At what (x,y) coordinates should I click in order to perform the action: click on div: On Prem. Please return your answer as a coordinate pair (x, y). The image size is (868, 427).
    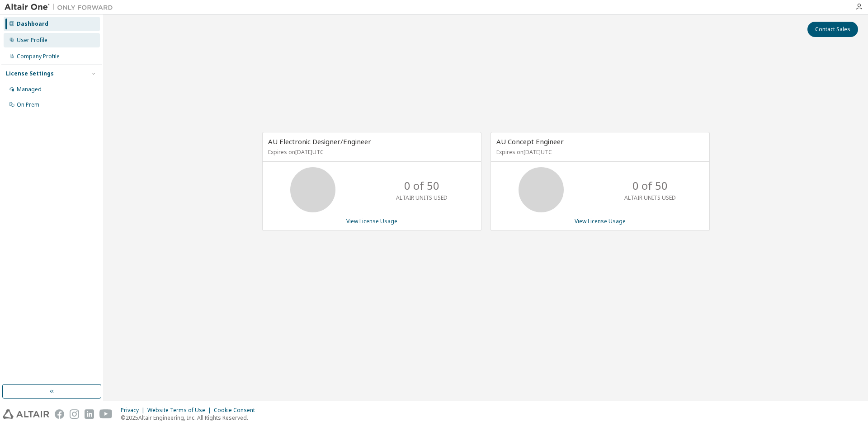
    Looking at the image, I should click on (28, 105).